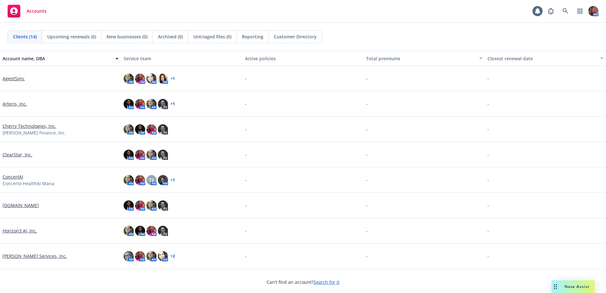 The width and height of the screenshot is (606, 293). What do you see at coordinates (545, 58) in the screenshot?
I see `button: Closest renewal date` at bounding box center [545, 58].